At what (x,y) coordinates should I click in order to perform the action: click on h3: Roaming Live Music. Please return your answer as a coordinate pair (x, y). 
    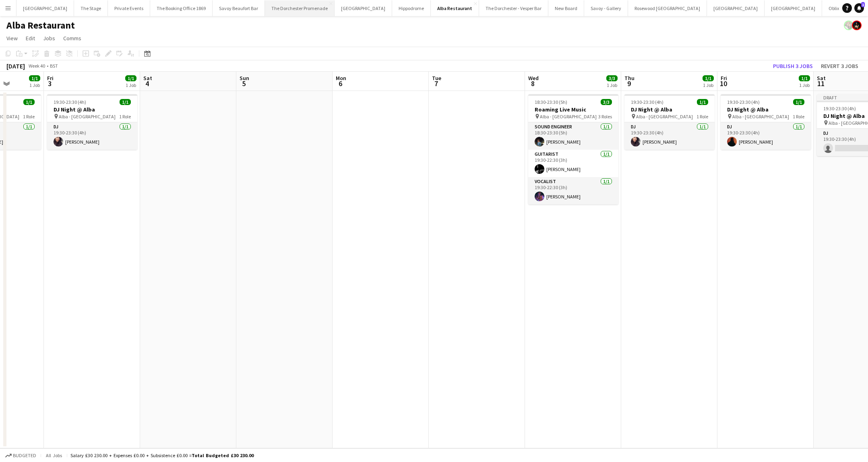
    Looking at the image, I should click on (574, 109).